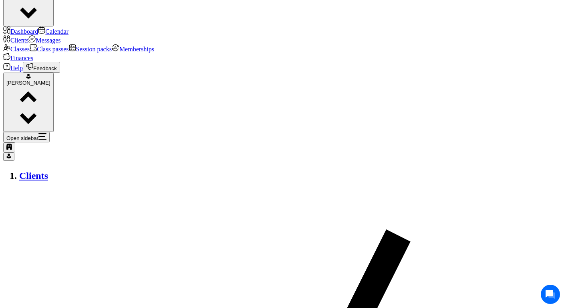 The image size is (564, 308). I want to click on button: Feedback, so click(41, 67).